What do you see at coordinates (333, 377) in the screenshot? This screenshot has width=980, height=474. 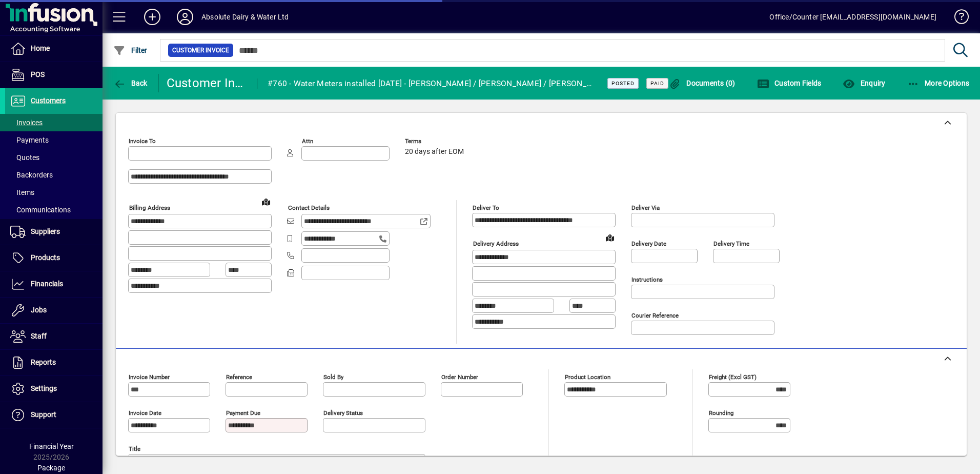 I see `mat-label: Sold by` at bounding box center [333, 377].